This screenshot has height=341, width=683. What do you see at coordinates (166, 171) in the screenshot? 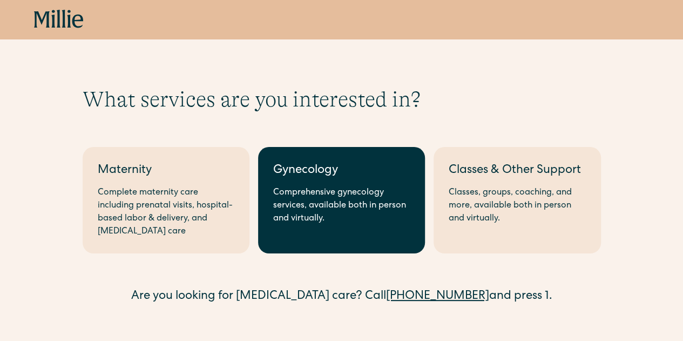
I see `div: Maternity` at bounding box center [166, 171].